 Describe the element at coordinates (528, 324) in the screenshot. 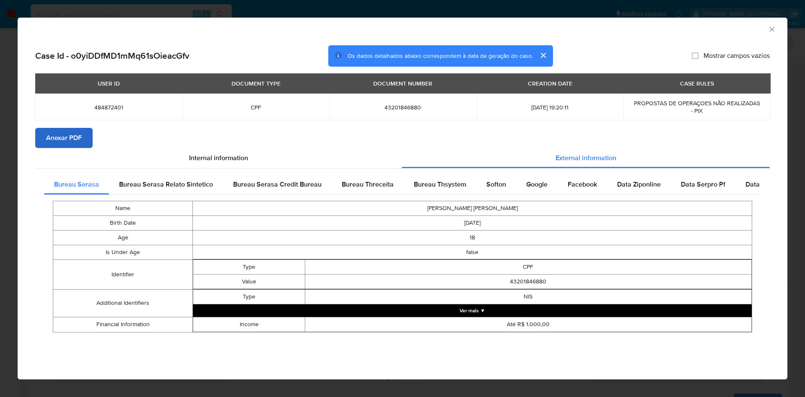

I see `td: Até R$ 1.000,00` at that location.